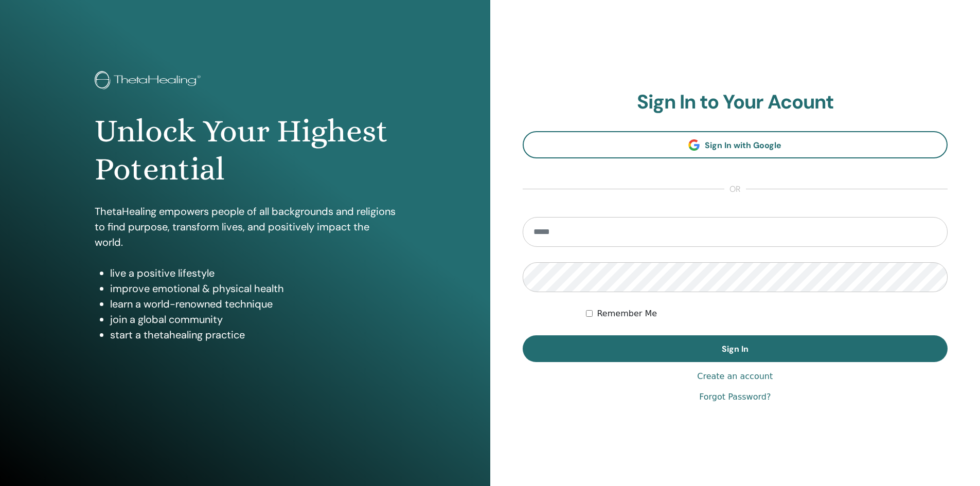  Describe the element at coordinates (252, 320) in the screenshot. I see `li: join a global community` at that location.